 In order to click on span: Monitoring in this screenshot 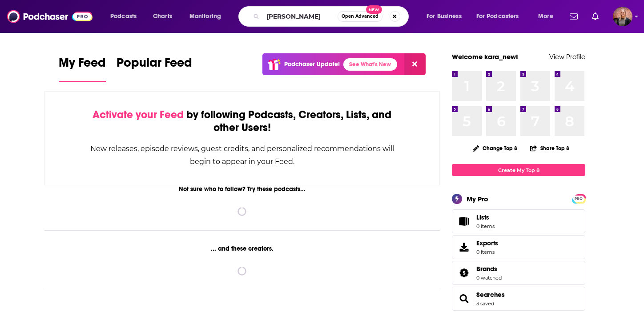, I will do `click(205, 17)`.